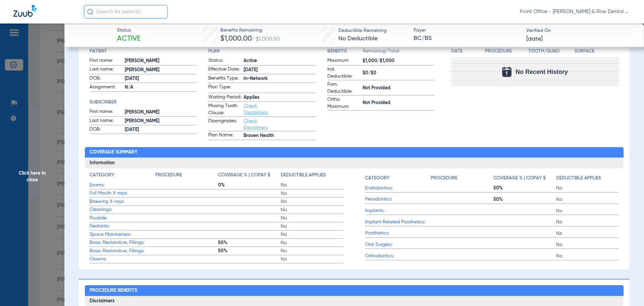 This screenshot has height=306, width=644. What do you see at coordinates (236, 39) in the screenshot?
I see `span: $1,000.00` at bounding box center [236, 39].